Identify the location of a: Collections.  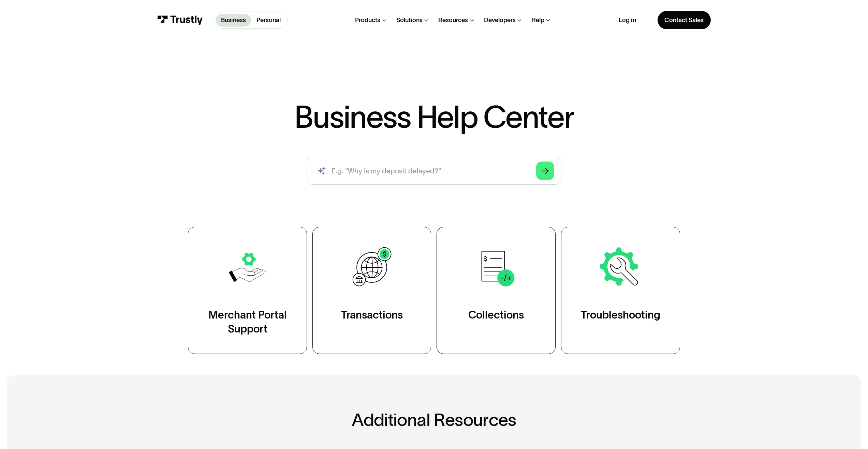
(496, 290).